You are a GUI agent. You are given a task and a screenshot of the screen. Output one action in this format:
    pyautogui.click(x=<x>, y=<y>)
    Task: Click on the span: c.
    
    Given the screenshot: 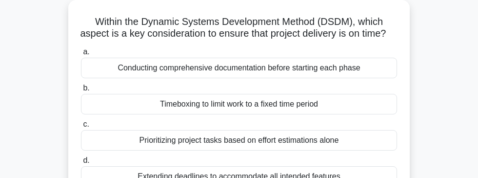 What is the action you would take?
    pyautogui.click(x=86, y=124)
    